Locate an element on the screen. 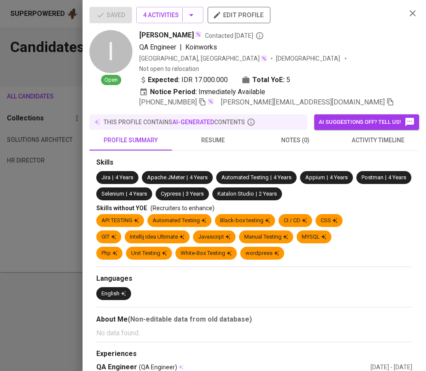 The height and width of the screenshot is (371, 426). div: Immediately Available is located at coordinates (202, 92).